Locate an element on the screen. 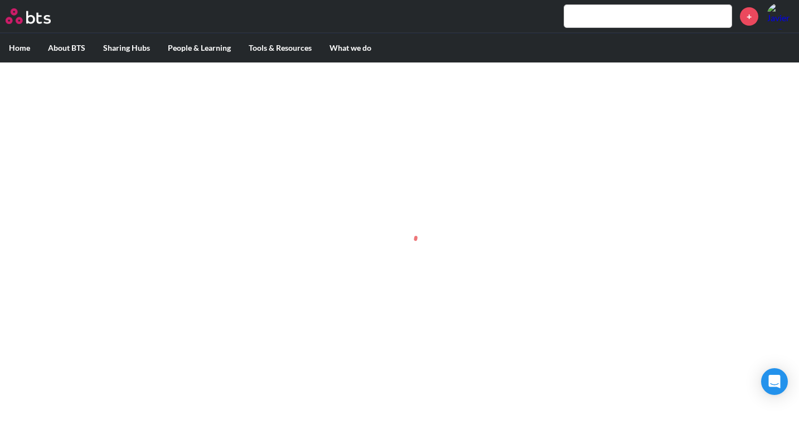 This screenshot has width=799, height=434. div: Open Intercom Messenger is located at coordinates (774, 381).